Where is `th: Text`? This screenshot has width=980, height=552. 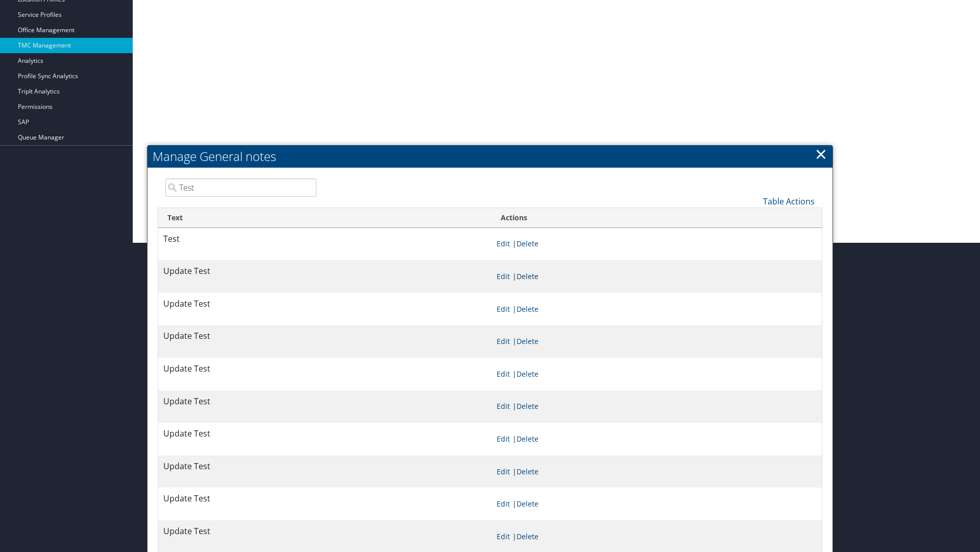 th: Text is located at coordinates (325, 218).